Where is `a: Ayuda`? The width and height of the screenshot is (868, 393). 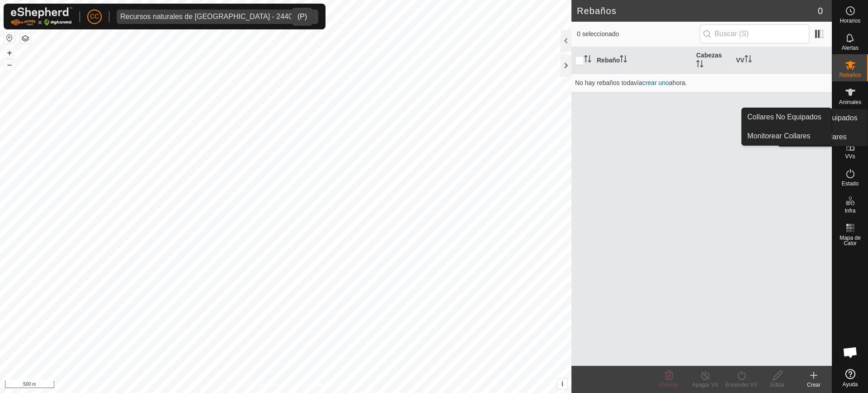
a: Ayuda is located at coordinates (850, 378).